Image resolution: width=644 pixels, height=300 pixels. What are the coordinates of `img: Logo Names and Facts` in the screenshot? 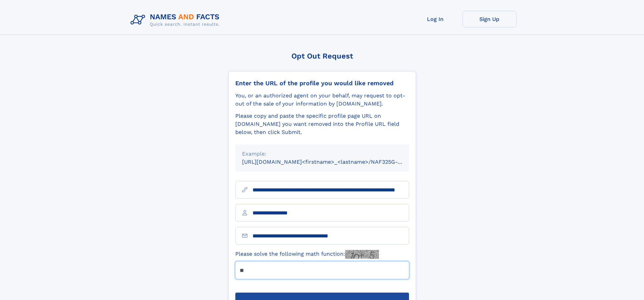 It's located at (176, 20).